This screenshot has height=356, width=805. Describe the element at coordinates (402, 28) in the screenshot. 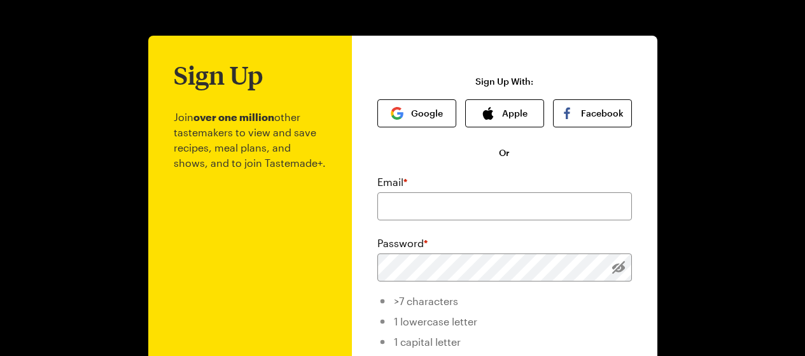

I see `a: Go to Tastemade Homepage` at that location.